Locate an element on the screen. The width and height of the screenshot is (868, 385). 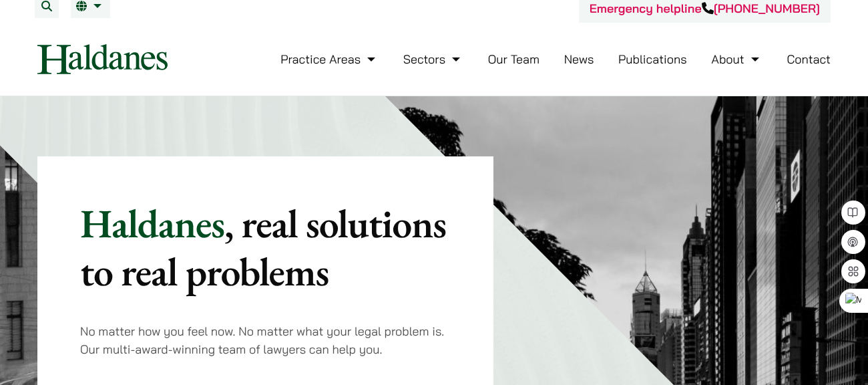
mark: , real solutions to real problems is located at coordinates (263, 247).